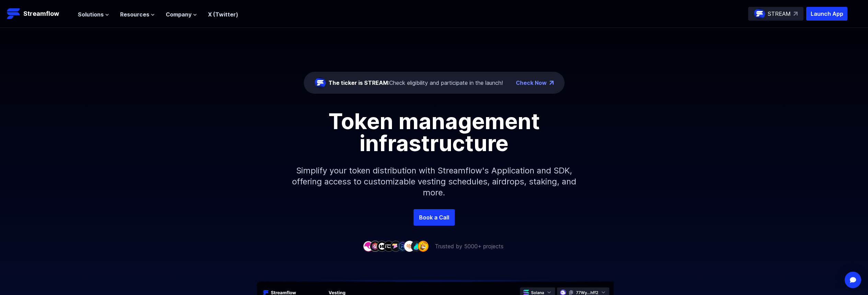 The image size is (868, 295). What do you see at coordinates (552, 82) in the screenshot?
I see `img: top-right-arrow.png` at bounding box center [552, 82].